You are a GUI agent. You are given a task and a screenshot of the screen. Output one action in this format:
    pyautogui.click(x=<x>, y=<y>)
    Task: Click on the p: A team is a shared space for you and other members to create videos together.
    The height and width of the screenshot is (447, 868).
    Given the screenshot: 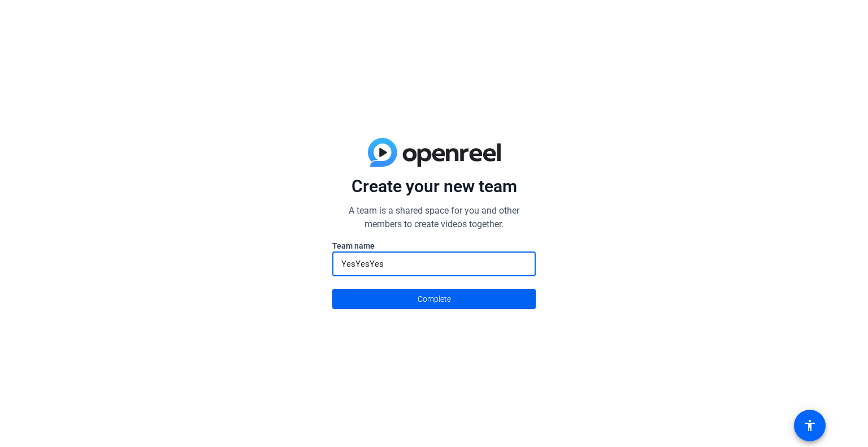 What is the action you would take?
    pyautogui.click(x=434, y=218)
    